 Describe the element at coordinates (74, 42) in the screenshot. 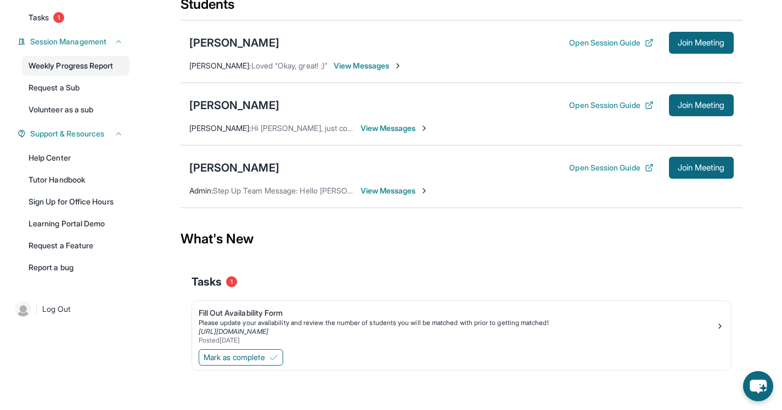

I see `button: Session Management` at that location.